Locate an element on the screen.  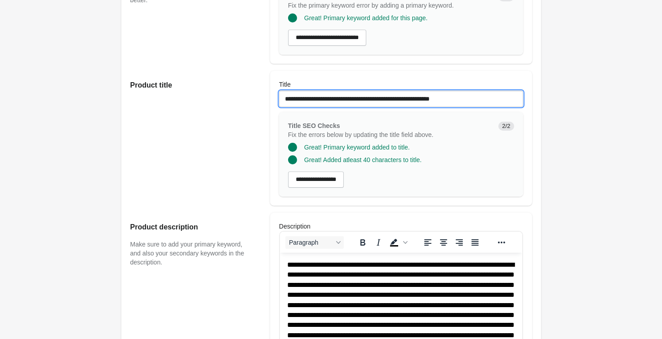
div: Background color is located at coordinates (398, 243).